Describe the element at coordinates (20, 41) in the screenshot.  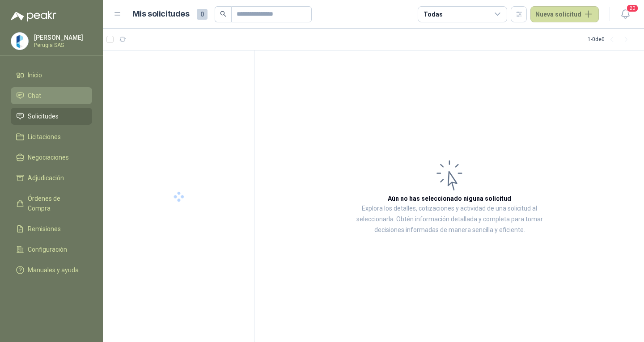
I see `img: Company Logo` at that location.